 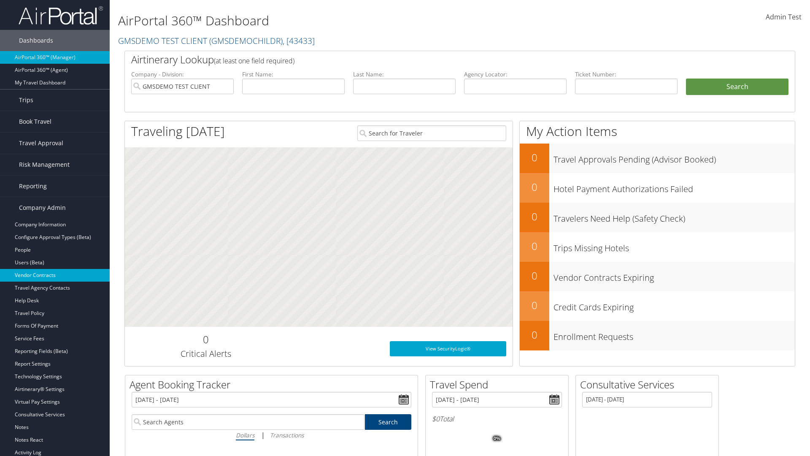 What do you see at coordinates (657, 131) in the screenshot?
I see `h1: My Action Items` at bounding box center [657, 131].